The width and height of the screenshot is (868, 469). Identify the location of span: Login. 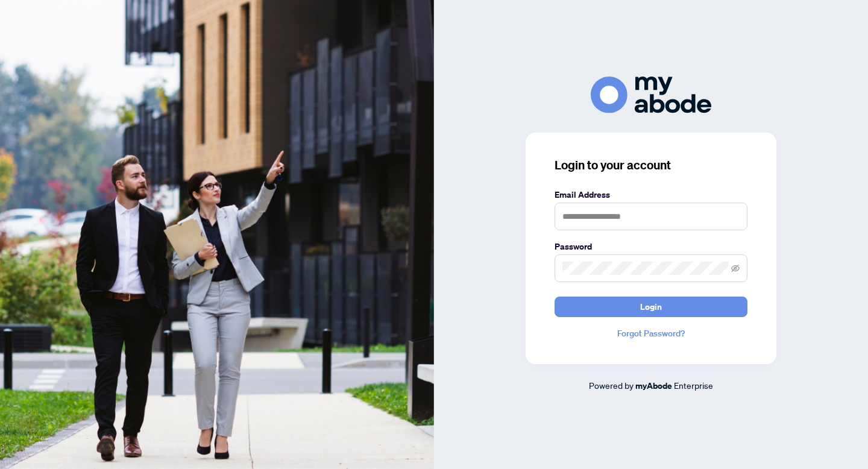
(651, 306).